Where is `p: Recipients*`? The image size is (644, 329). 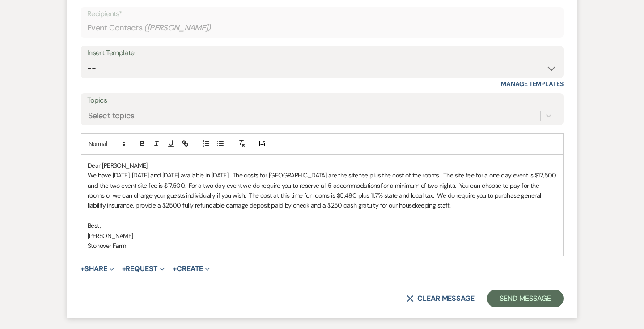 p: Recipients* is located at coordinates (322, 14).